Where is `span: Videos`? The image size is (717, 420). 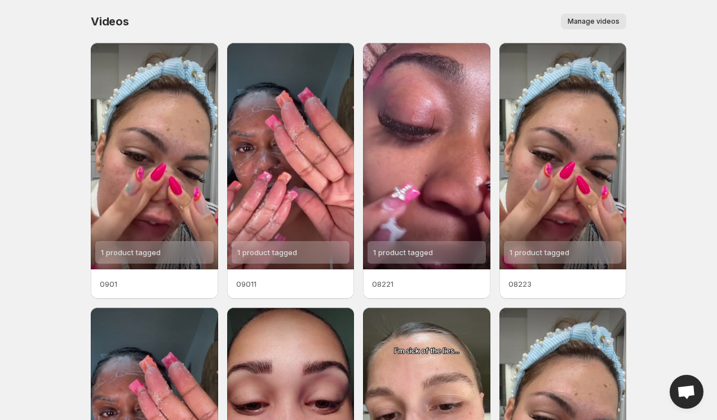 span: Videos is located at coordinates (110, 21).